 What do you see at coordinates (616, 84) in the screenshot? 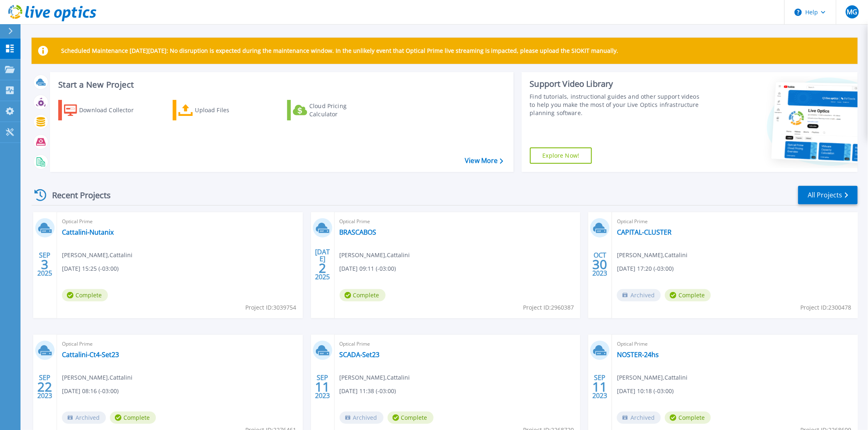
I see `div: Support Video Library` at bounding box center [616, 84].